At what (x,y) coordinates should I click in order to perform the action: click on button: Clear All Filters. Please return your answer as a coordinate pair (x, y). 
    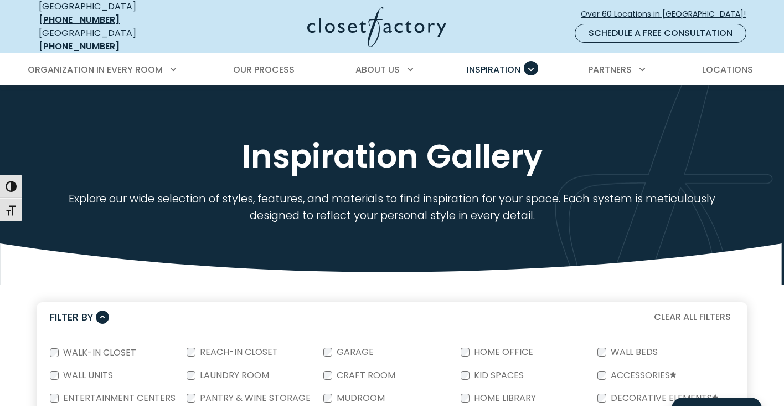
    Looking at the image, I should click on (693, 317).